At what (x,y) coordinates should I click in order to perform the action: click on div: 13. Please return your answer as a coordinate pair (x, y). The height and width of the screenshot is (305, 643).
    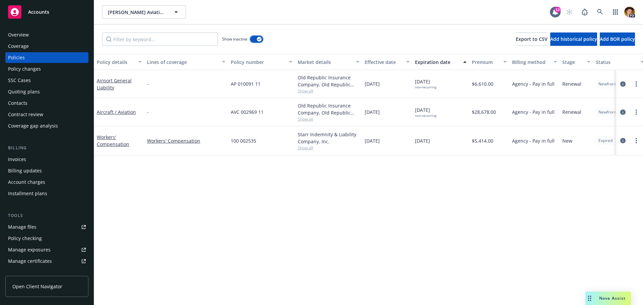
    Looking at the image, I should click on (558, 10).